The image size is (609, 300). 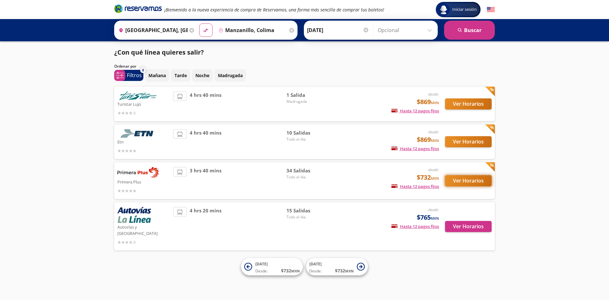 What do you see at coordinates (252, 30) in the screenshot?
I see `input: Buscar Destino` at bounding box center [252, 30].